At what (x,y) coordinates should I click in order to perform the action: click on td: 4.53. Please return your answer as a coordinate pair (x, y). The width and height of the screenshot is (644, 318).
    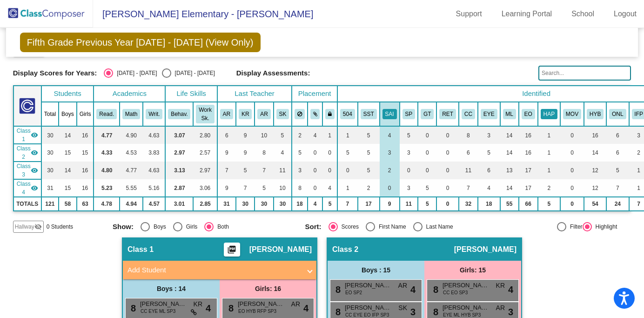
    Looking at the image, I should click on (131, 153).